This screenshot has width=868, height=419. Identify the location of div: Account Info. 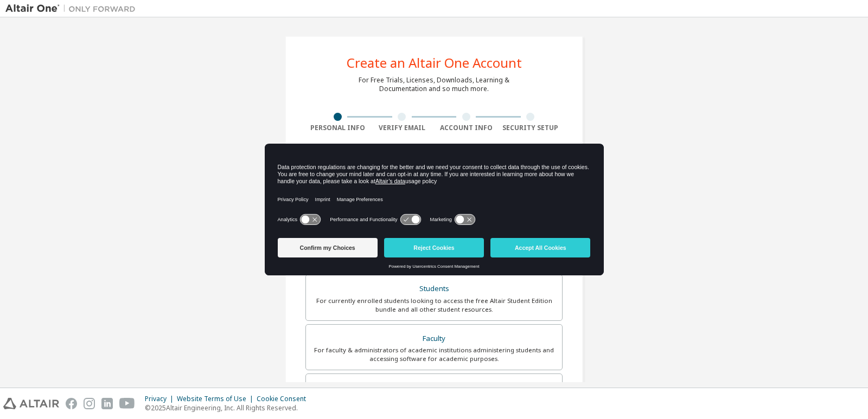
(466, 128).